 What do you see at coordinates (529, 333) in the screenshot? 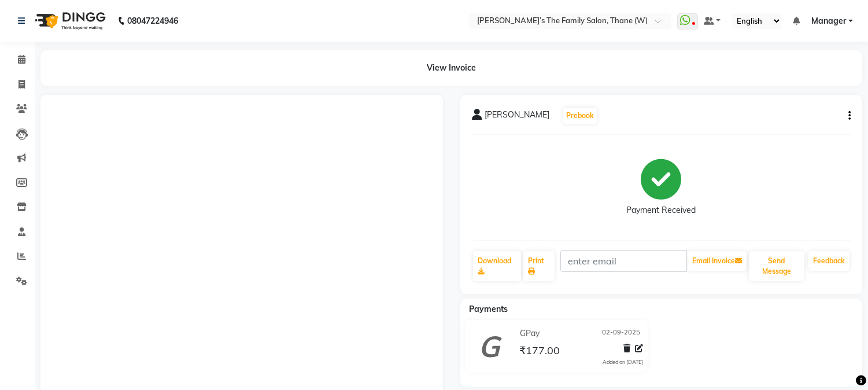
I see `span: GPay` at bounding box center [529, 333].